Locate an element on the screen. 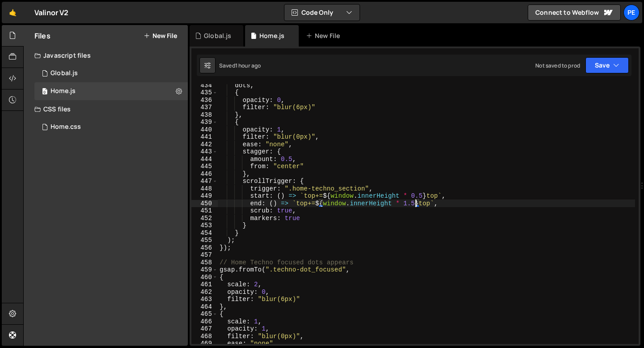 This screenshot has height=348, width=644. div: 435 is located at coordinates (204, 92).